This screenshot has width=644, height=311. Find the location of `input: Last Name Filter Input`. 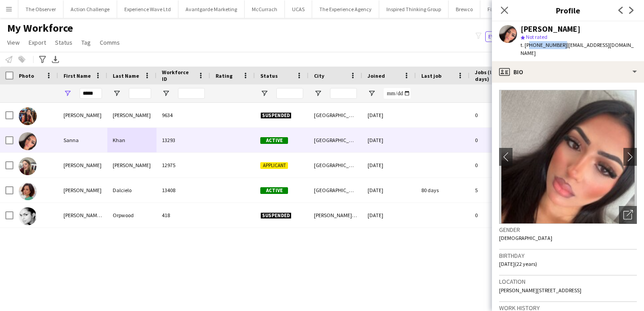

input: Last Name Filter Input is located at coordinates (140, 93).